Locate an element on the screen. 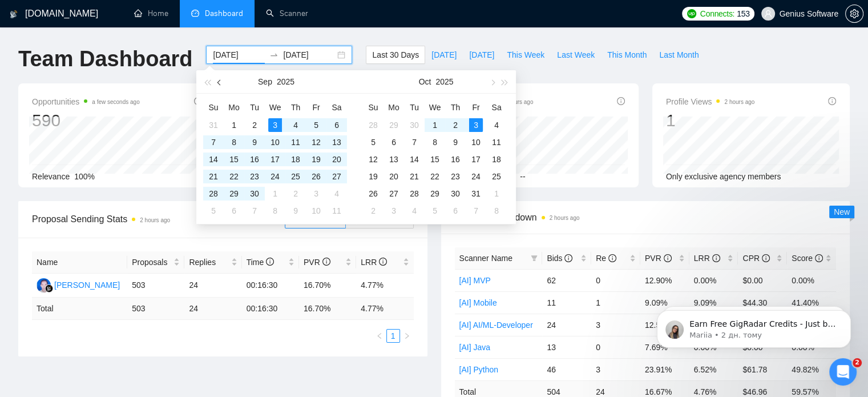 The width and height of the screenshot is (868, 397). td: 2025-09-06 is located at coordinates (337, 125).